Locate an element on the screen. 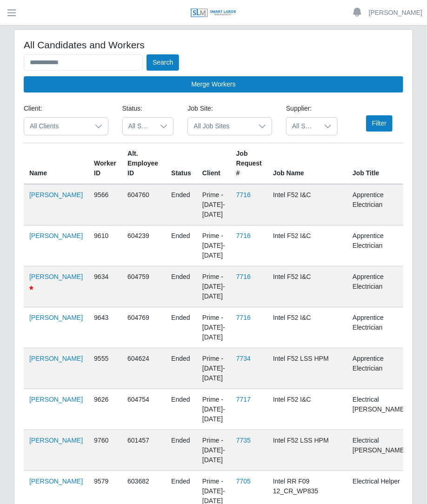  label: Status: is located at coordinates (133, 108).